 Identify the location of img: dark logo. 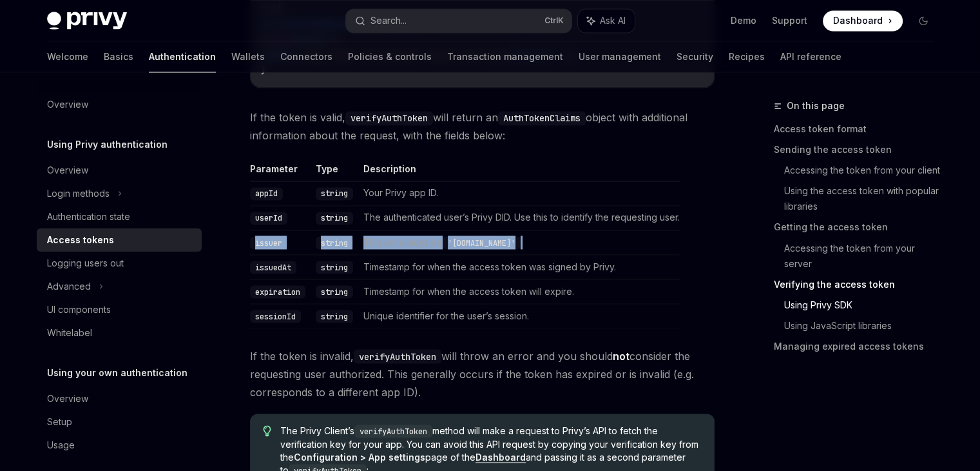
(87, 20).